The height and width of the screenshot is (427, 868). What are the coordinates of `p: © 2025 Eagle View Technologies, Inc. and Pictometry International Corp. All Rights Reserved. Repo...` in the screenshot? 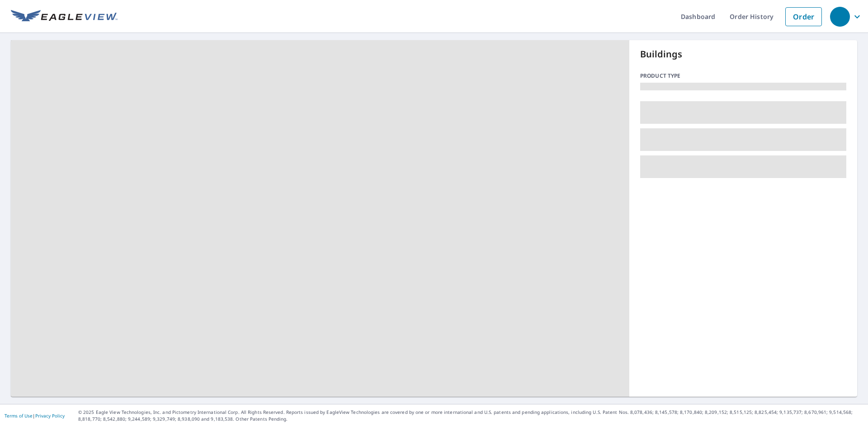 It's located at (471, 416).